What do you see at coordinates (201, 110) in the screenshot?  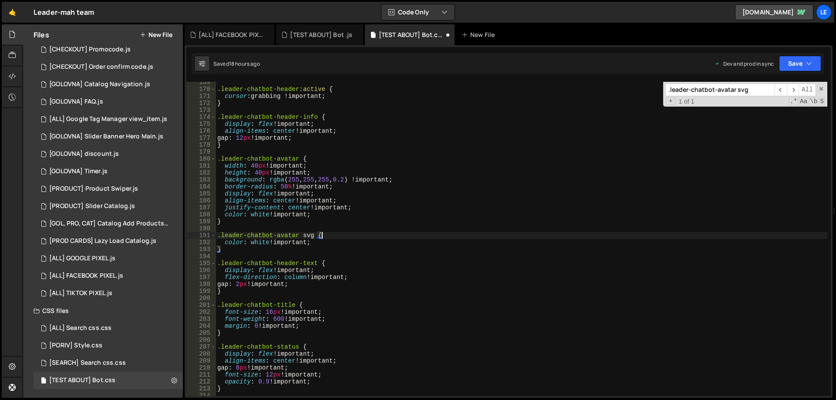 I see `div: 173` at bounding box center [201, 110].